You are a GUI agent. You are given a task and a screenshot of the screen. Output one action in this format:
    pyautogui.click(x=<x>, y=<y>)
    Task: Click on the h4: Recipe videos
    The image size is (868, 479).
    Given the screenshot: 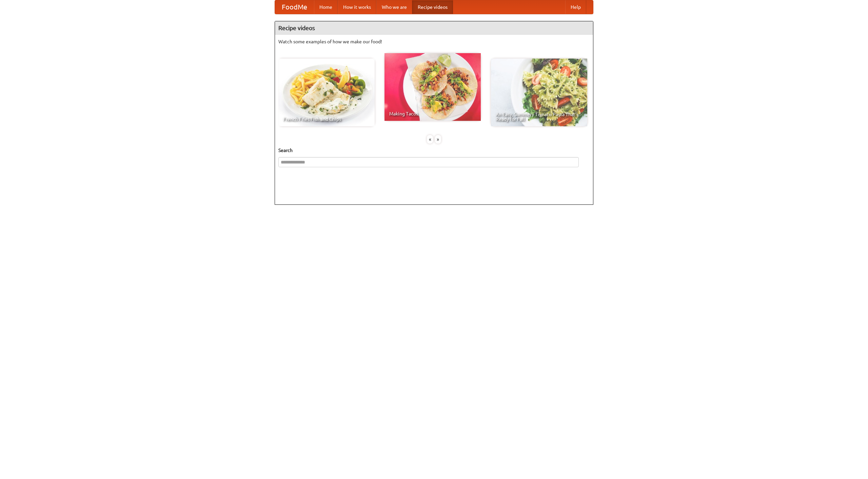 What is the action you would take?
    pyautogui.click(x=434, y=28)
    